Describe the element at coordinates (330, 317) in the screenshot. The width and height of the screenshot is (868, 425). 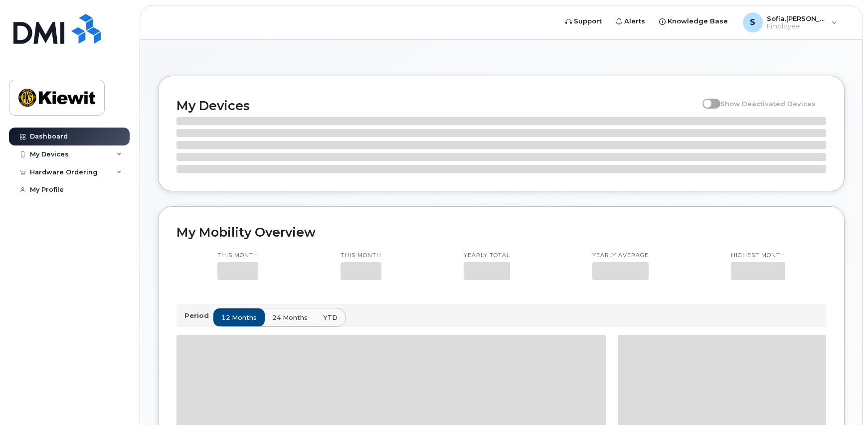
I see `span: YTD` at that location.